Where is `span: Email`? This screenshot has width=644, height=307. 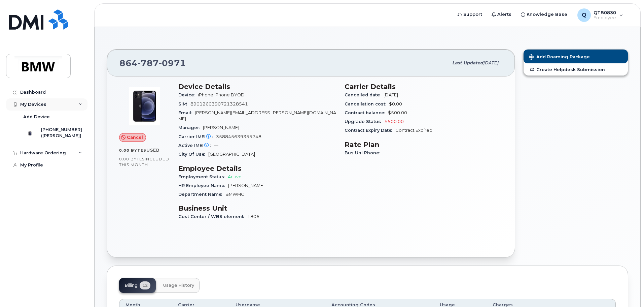 span: Email is located at coordinates (186, 112).